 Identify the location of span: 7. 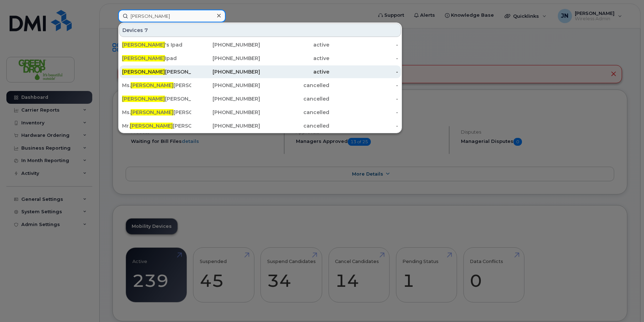
(146, 30).